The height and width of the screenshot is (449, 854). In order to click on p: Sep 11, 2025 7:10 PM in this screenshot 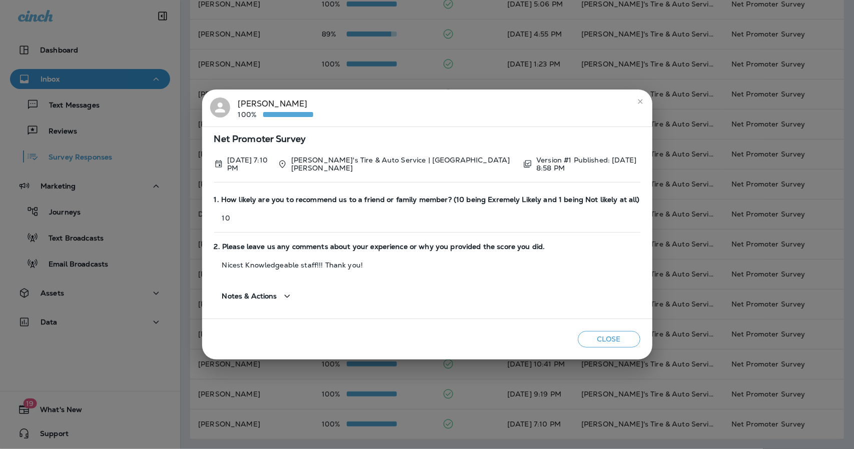, I will do `click(248, 164)`.